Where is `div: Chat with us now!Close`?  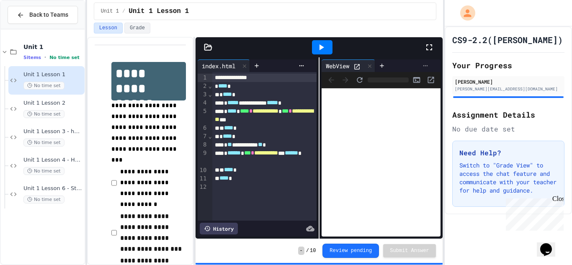
div: Chat with us now!Close is located at coordinates (31, 28).